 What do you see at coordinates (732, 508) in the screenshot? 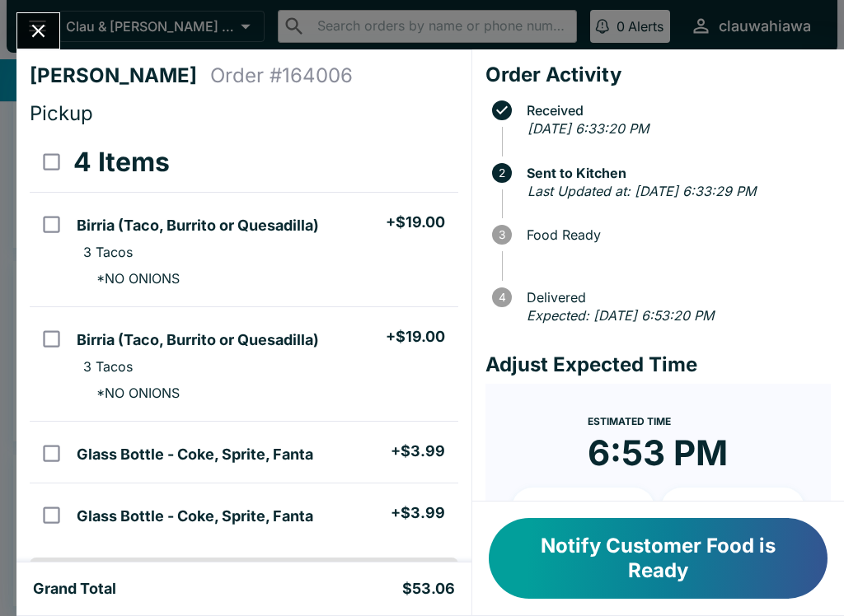
I see `button: + 20` at bounding box center [732, 508].